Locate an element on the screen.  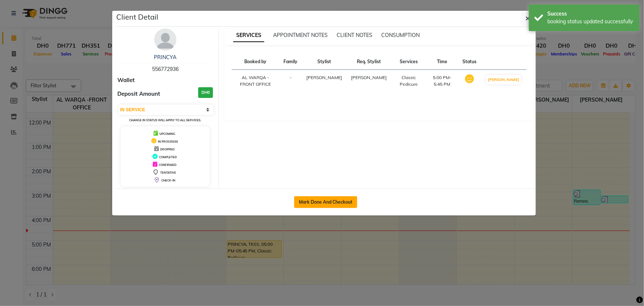
th: Req. Stylist is located at coordinates (369, 62).